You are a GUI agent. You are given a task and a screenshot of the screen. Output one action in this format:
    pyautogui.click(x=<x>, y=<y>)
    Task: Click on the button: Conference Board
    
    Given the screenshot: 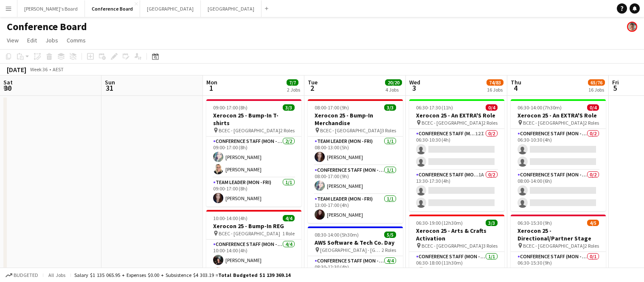 What is the action you would take?
    pyautogui.click(x=112, y=8)
    